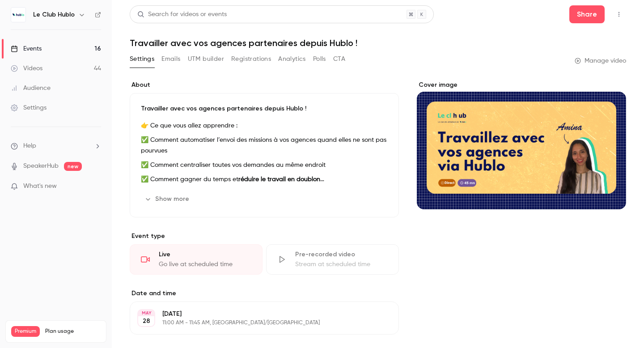 This screenshot has height=348, width=644. What do you see at coordinates (264, 126) in the screenshot?
I see `p: 👉 Ce que vous allez apprendre :` at bounding box center [264, 126].